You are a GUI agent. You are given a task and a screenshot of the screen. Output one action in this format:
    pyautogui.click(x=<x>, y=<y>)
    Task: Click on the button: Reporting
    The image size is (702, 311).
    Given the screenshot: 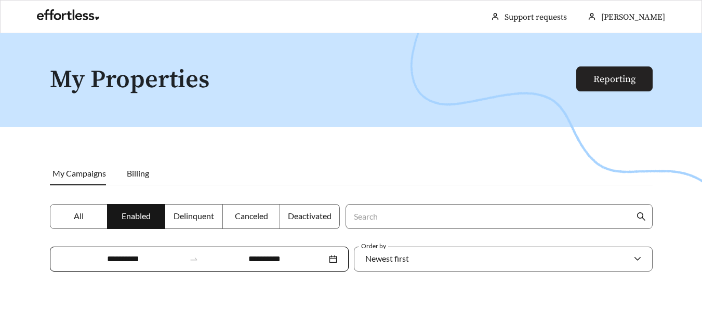 What is the action you would take?
    pyautogui.click(x=614, y=79)
    